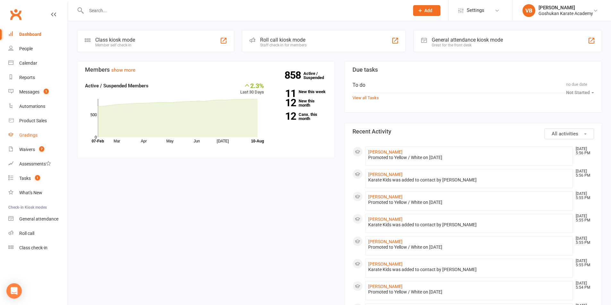 The height and width of the screenshot is (305, 611). What do you see at coordinates (39, 219) in the screenshot?
I see `div: General attendance` at bounding box center [39, 219].